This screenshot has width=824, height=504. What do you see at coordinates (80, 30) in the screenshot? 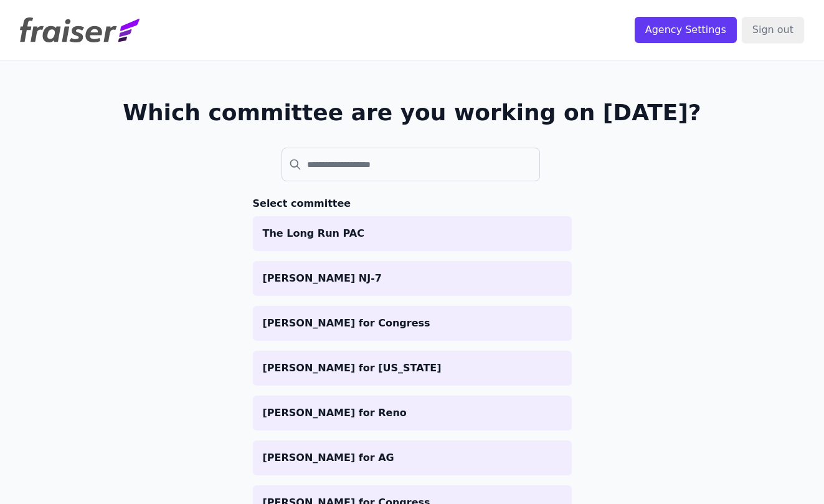
I see `img: Fraiser Logo` at bounding box center [80, 30].